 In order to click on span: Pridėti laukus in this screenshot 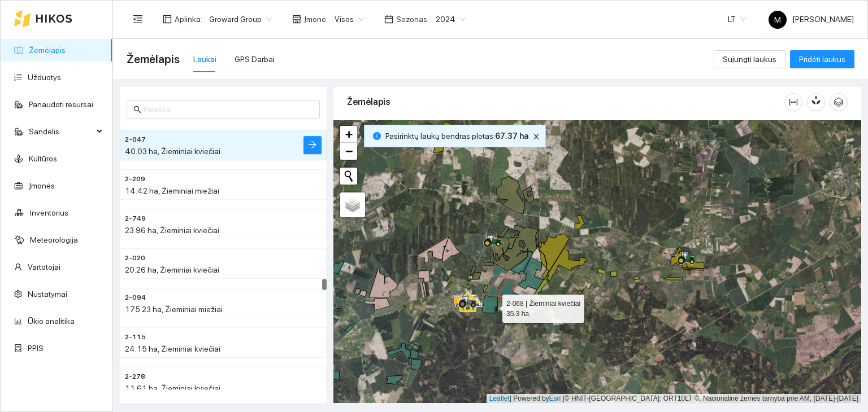, I will do `click(823, 59)`.